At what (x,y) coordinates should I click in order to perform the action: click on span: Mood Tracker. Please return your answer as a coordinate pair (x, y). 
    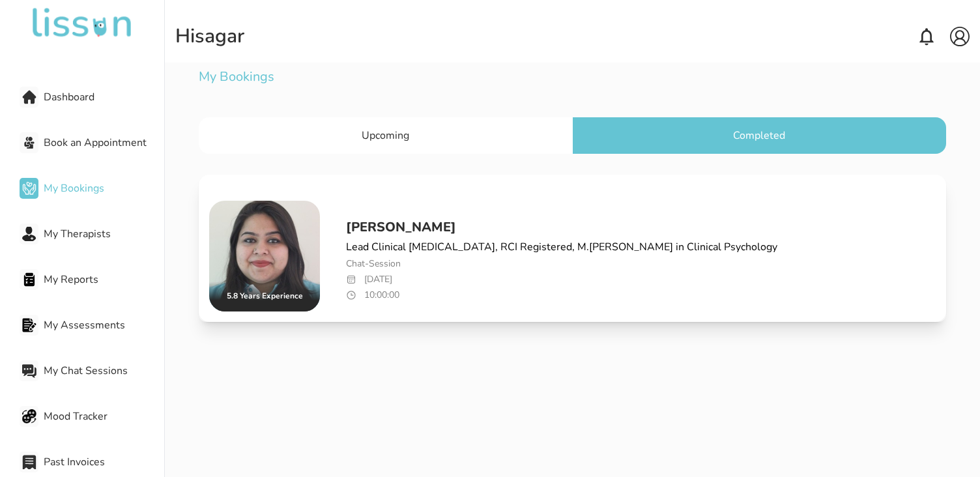
    Looking at the image, I should click on (104, 416).